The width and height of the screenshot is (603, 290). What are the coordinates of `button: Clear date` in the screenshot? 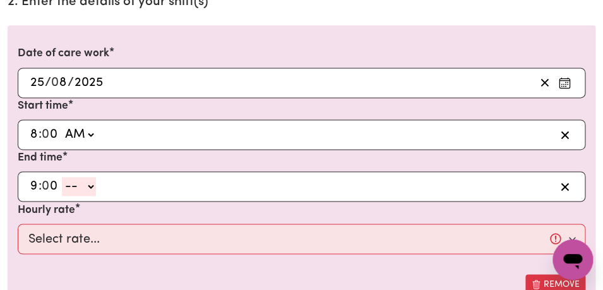 It's located at (544, 83).